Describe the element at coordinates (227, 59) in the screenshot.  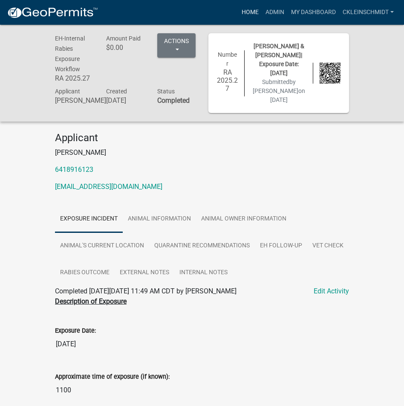
I see `span: Number` at that location.